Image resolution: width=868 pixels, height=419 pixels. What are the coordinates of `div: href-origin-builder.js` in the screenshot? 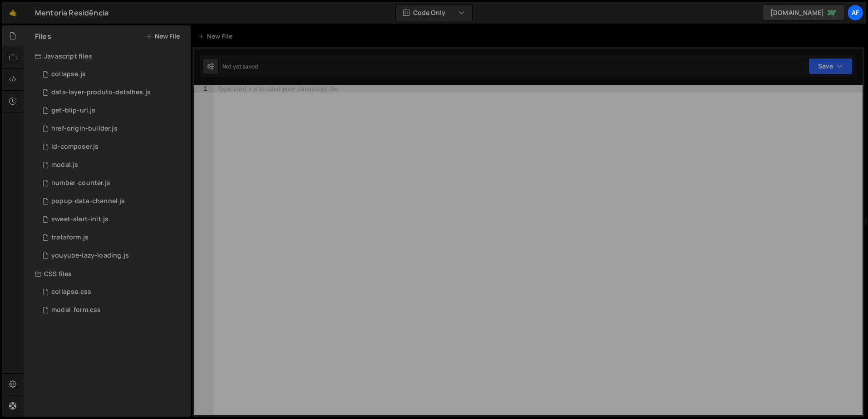 It's located at (84, 129).